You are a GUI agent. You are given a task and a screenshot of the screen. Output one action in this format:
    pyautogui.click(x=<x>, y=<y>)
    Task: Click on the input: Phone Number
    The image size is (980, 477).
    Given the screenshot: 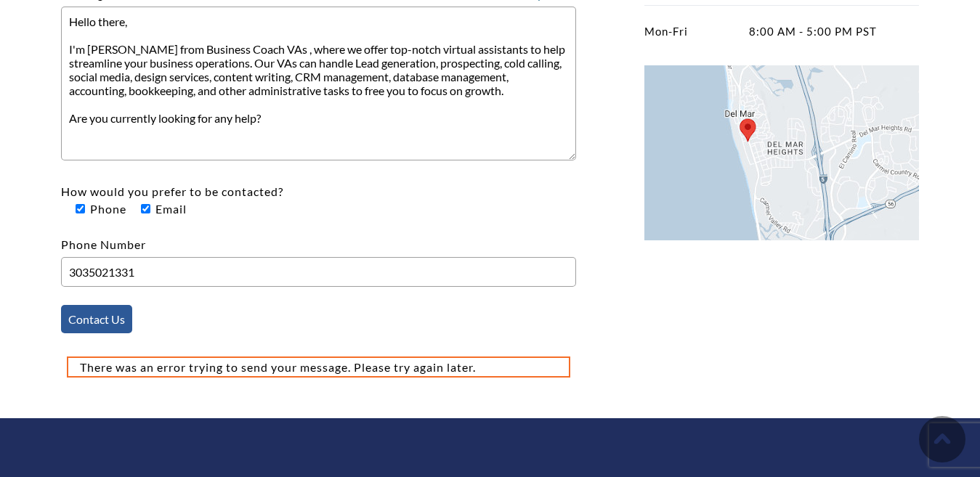 What is the action you would take?
    pyautogui.click(x=318, y=272)
    